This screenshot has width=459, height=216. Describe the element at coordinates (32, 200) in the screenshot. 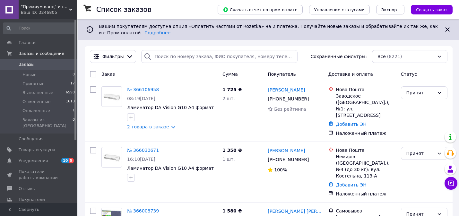

I see `span: Покупатели` at that location.